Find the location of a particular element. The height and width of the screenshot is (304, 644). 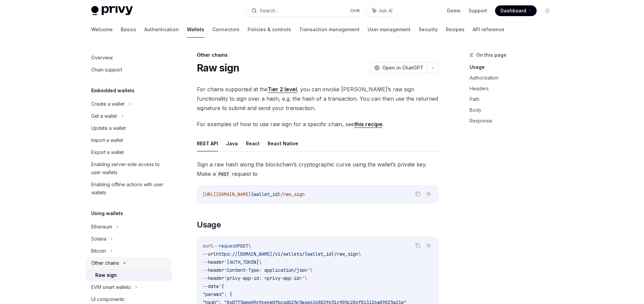

a: Security is located at coordinates (428, 30).